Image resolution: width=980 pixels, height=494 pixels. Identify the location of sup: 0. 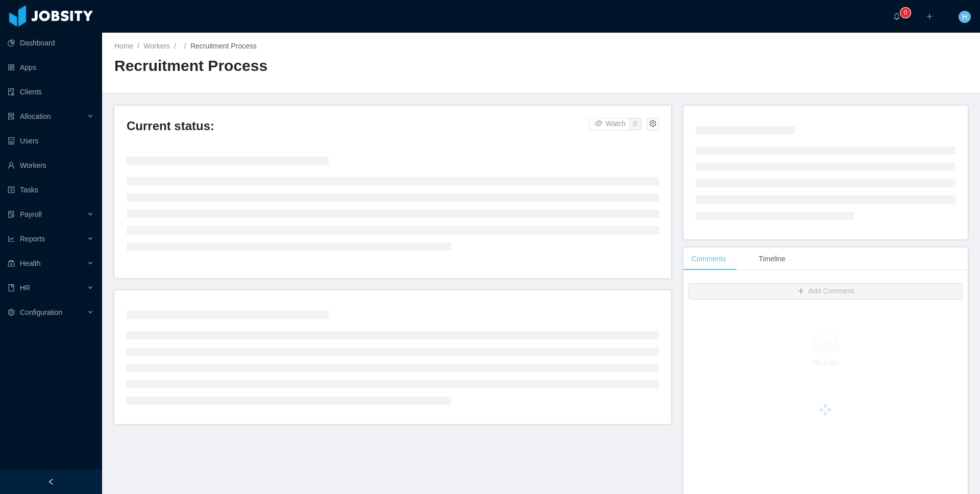
(905, 13).